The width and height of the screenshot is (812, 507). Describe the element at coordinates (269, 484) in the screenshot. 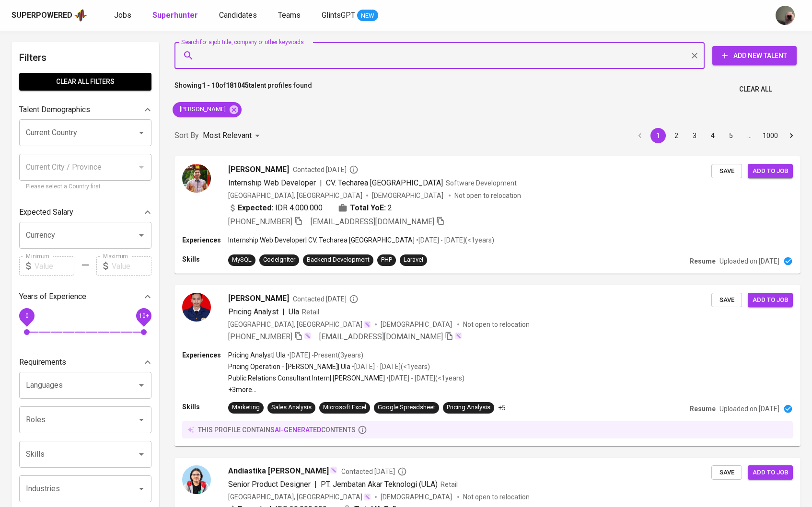

I see `span: Senior Product Designer` at that location.